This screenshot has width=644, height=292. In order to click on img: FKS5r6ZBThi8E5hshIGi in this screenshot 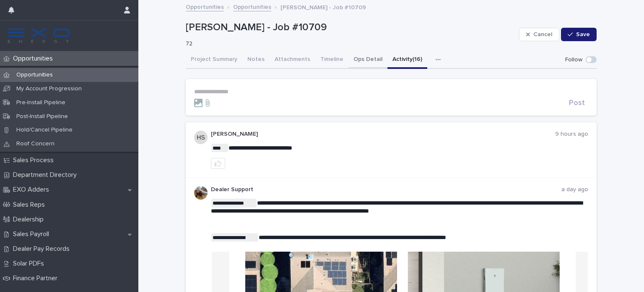, I will do `click(39, 35)`.